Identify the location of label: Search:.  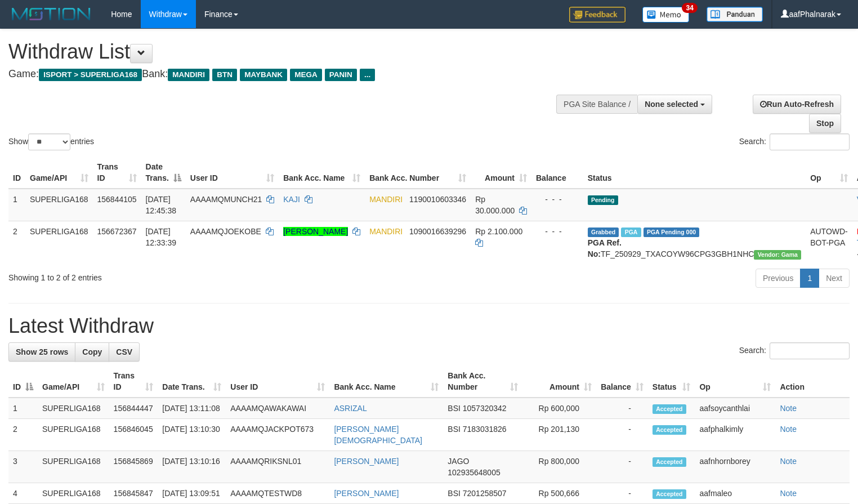
(795, 351).